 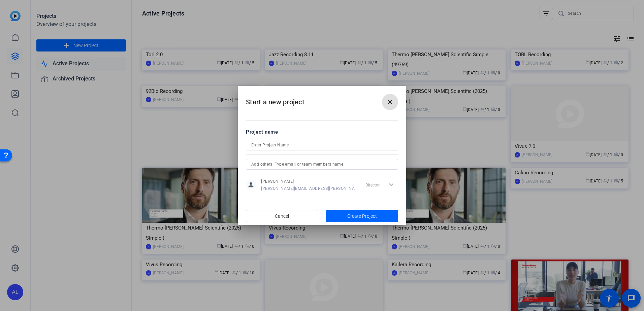 I want to click on input: Enter Project Name, so click(x=322, y=145).